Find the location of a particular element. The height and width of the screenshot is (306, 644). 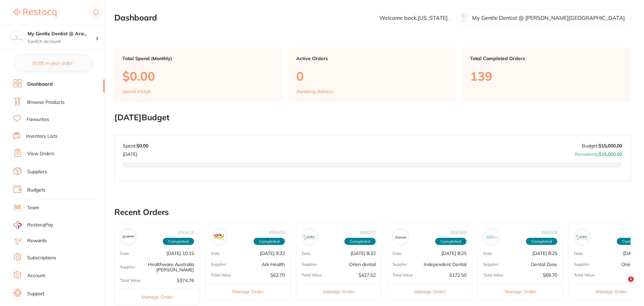

a: Account is located at coordinates (36, 276).